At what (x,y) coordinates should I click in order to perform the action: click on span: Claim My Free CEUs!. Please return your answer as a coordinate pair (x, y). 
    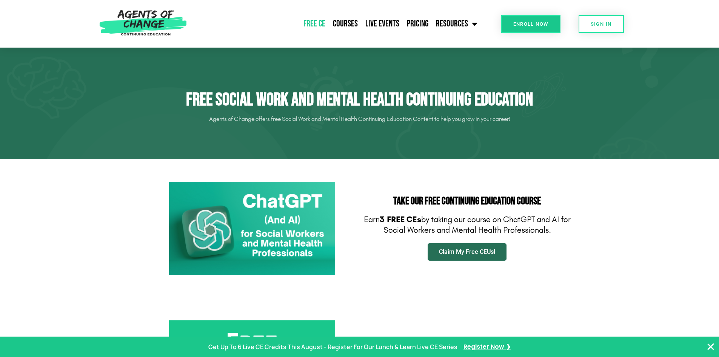
    Looking at the image, I should click on (467, 252).